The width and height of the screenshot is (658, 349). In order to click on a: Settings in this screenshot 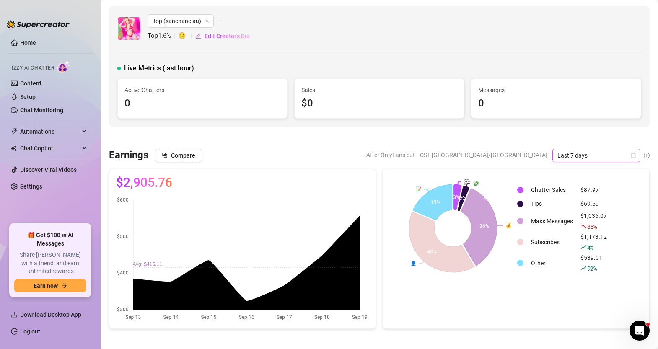, I will do `click(31, 186)`.